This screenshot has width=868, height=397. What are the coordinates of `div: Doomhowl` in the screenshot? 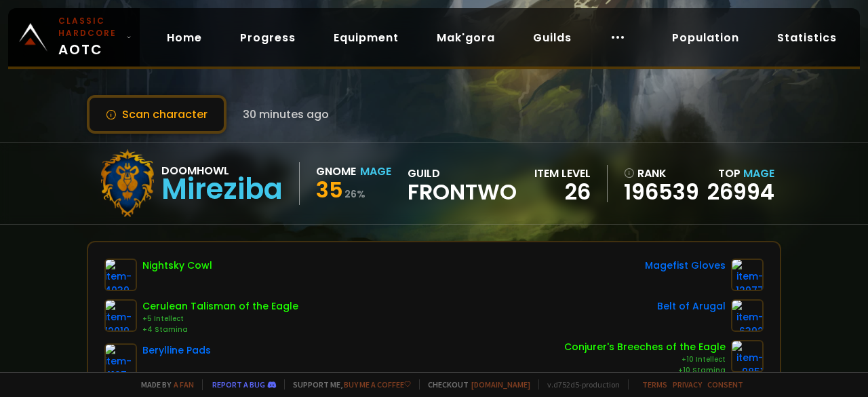 It's located at (222, 171).